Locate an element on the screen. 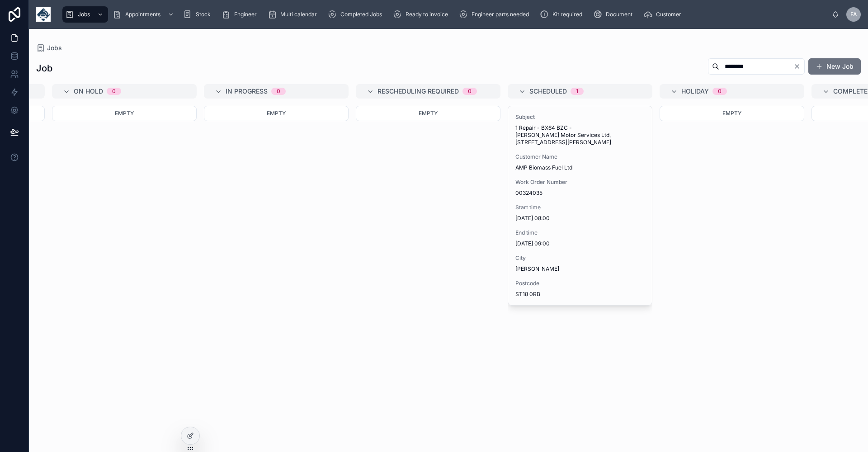  span: ST18 0RB is located at coordinates (580, 295).